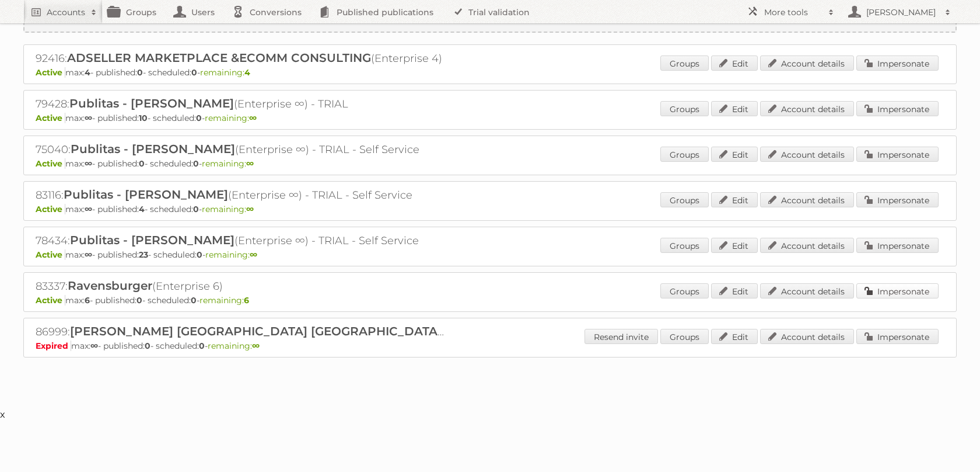  I want to click on h2: 92416: (Enterprise 4), so click(240, 59).